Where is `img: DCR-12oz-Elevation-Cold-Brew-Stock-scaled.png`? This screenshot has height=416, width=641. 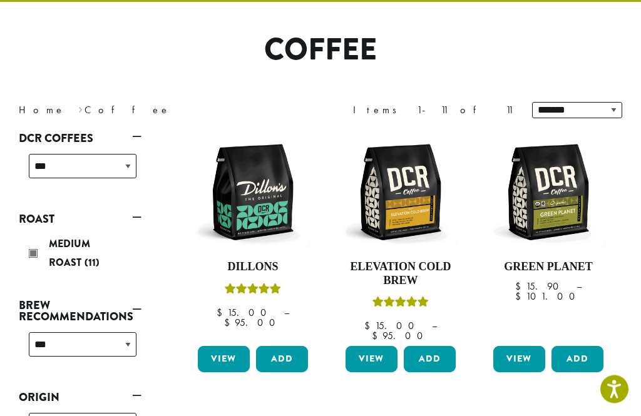
img: DCR-12oz-Elevation-Cold-Brew-Stock-scaled.png is located at coordinates (401, 193).